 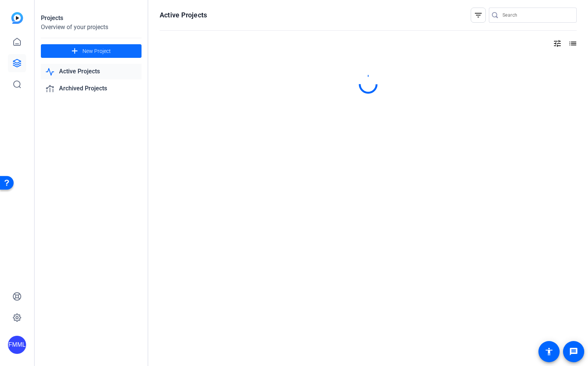 What do you see at coordinates (91, 51) in the screenshot?
I see `button: New Project` at bounding box center [91, 51].